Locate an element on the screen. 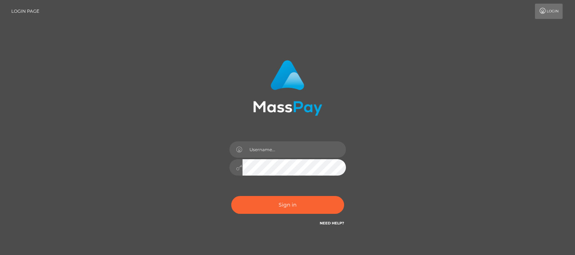 The width and height of the screenshot is (575, 255). button: Sign in is located at coordinates (288, 205).